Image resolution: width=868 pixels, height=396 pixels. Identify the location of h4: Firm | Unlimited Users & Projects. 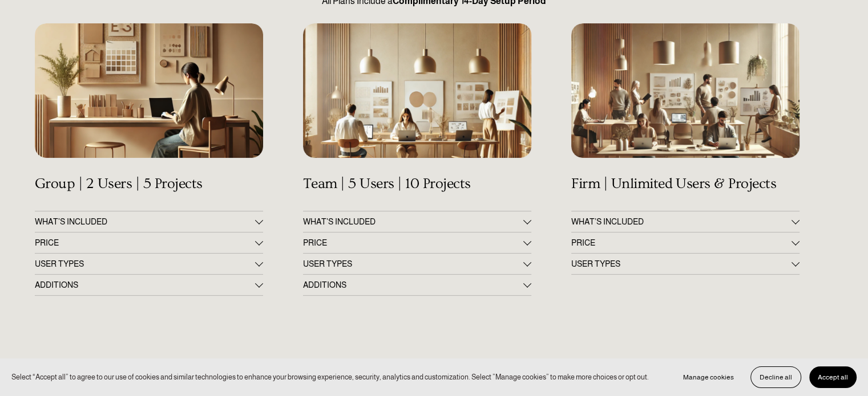
(685, 184).